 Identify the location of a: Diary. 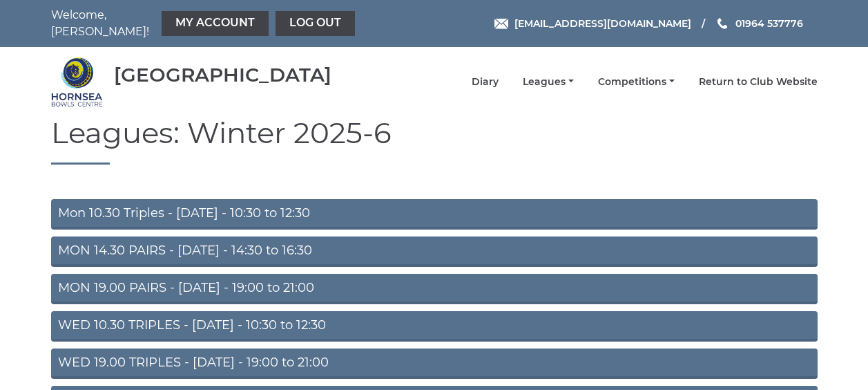
(485, 82).